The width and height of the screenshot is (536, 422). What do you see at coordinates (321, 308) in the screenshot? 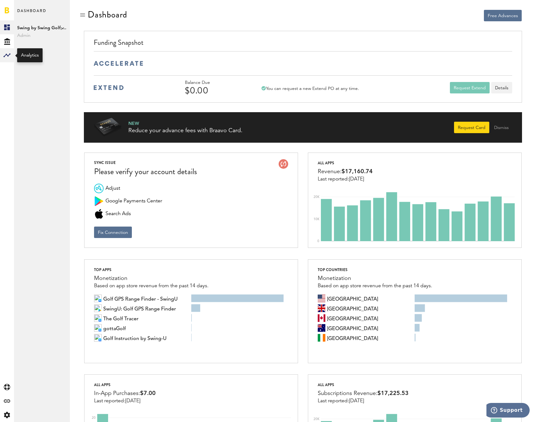
I see `img: gb.svg` at bounding box center [321, 308].